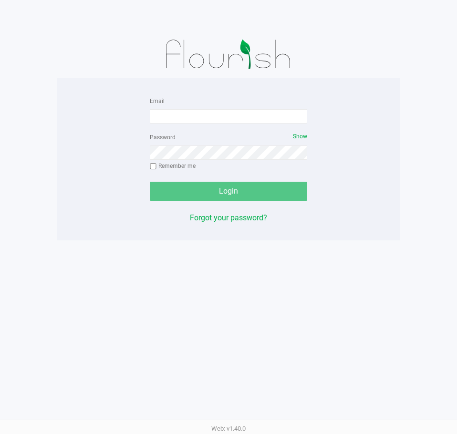 The image size is (457, 434). Describe the element at coordinates (229, 429) in the screenshot. I see `span: Web: v1.40.0` at that location.